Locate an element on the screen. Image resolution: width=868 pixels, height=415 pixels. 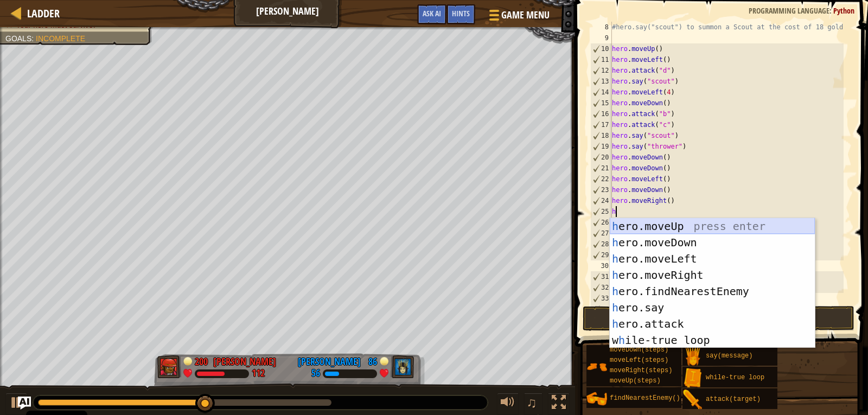
span: attack(target) is located at coordinates (733, 399).